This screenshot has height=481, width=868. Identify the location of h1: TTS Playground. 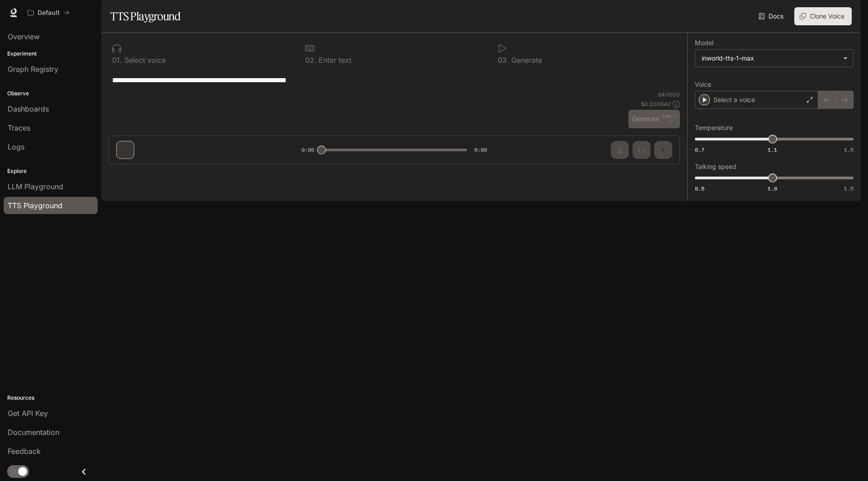
(145, 17).